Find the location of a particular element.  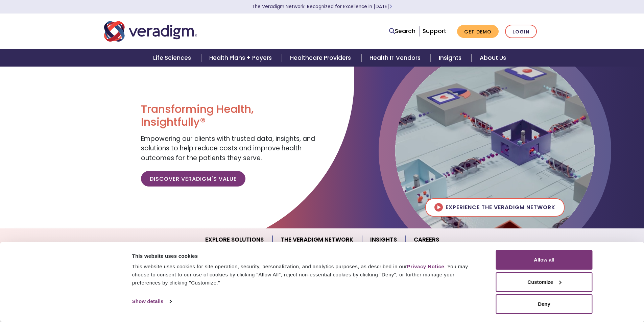

a: Careers is located at coordinates (426, 239).